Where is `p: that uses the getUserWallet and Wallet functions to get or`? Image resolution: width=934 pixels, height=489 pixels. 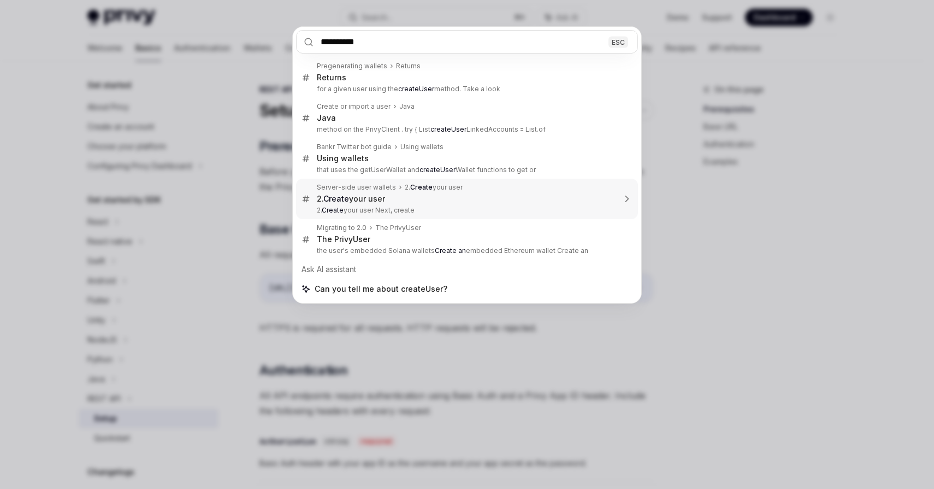 p: that uses the getUserWallet and Wallet functions to get or is located at coordinates (466, 170).